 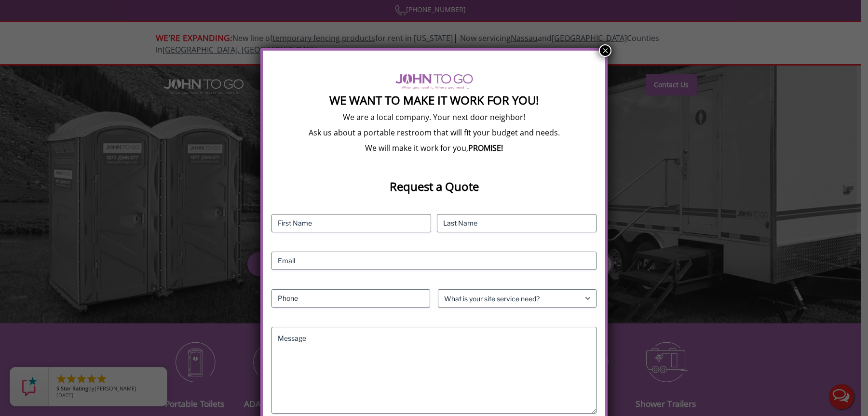 What do you see at coordinates (351, 223) in the screenshot?
I see `input: First Name` at bounding box center [351, 223].